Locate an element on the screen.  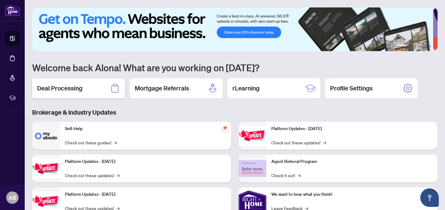
span: AB is located at coordinates (12, 197).